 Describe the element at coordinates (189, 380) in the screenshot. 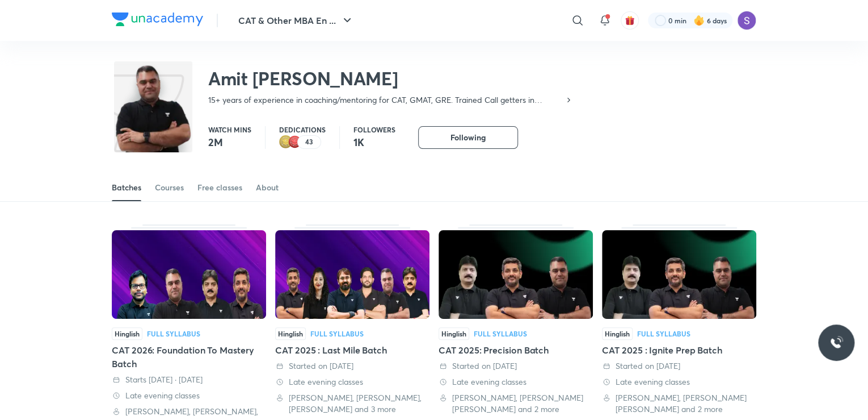

I see `div: Starts in 2 days · 5 Sep 2025` at that location.